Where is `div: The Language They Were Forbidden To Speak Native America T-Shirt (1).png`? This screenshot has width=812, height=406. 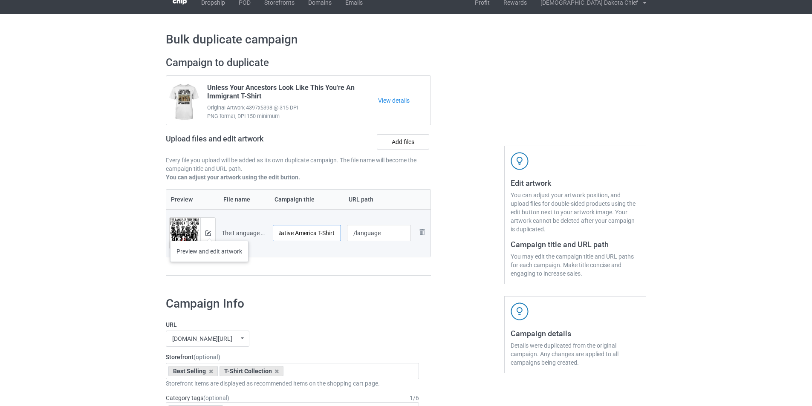
div: The Language They Were Forbidden To Speak Native America T-Shirt (1).png is located at coordinates (244, 233).